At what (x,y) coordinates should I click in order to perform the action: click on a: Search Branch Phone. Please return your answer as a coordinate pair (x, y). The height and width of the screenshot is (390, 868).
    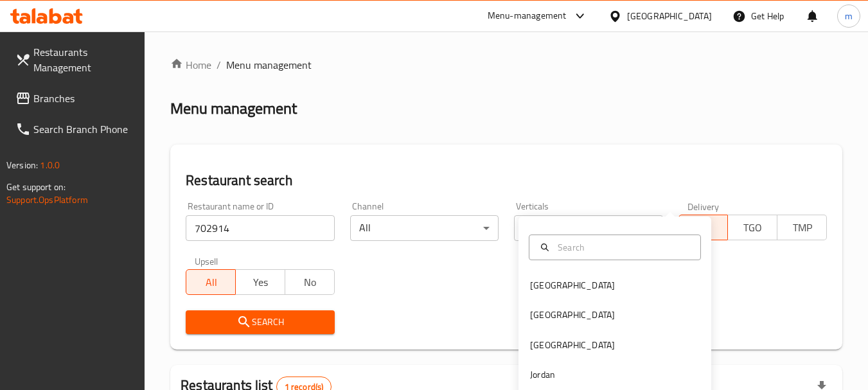
    Looking at the image, I should click on (75, 129).